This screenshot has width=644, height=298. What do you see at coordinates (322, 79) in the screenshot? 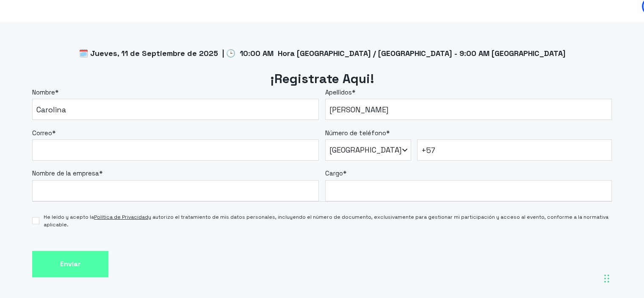
I see `h2: ¡Registrate Aqui!` at bounding box center [322, 79].